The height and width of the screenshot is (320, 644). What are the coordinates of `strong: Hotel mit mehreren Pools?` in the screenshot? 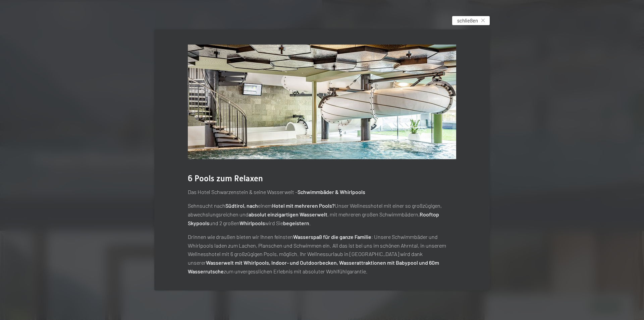 It's located at (303, 205).